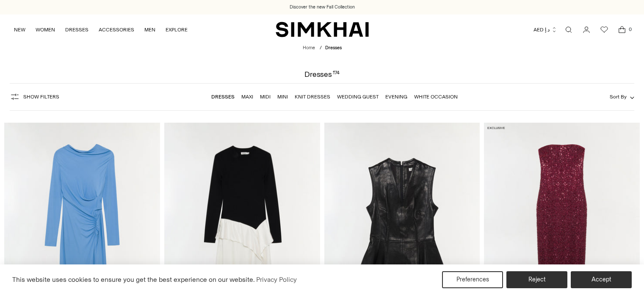  I want to click on a: DRESSES, so click(77, 30).